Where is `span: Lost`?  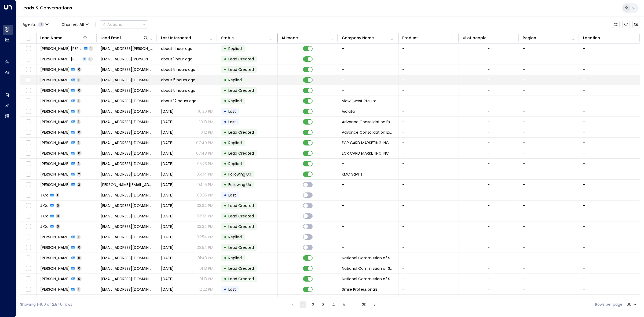 span: Lost is located at coordinates (232, 111).